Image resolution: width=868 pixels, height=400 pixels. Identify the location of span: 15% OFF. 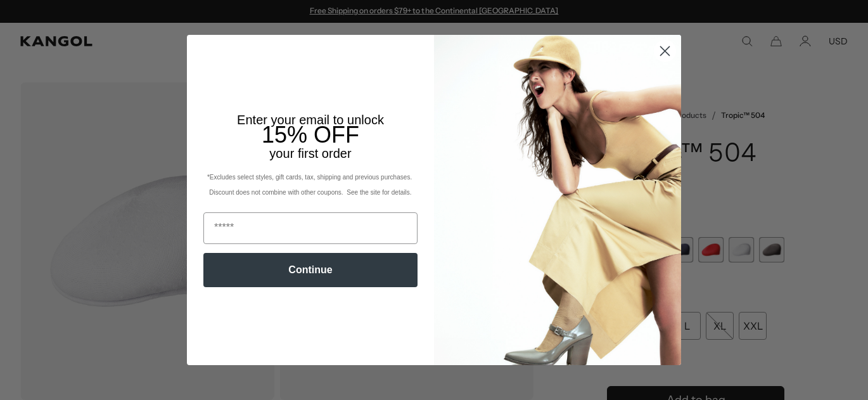
(310, 134).